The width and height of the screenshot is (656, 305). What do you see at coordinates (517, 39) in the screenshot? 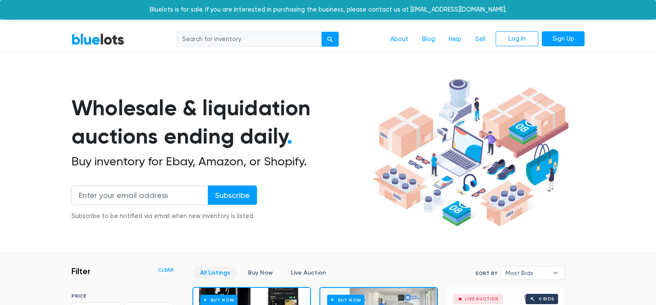
I see `a: Log In` at bounding box center [517, 39].